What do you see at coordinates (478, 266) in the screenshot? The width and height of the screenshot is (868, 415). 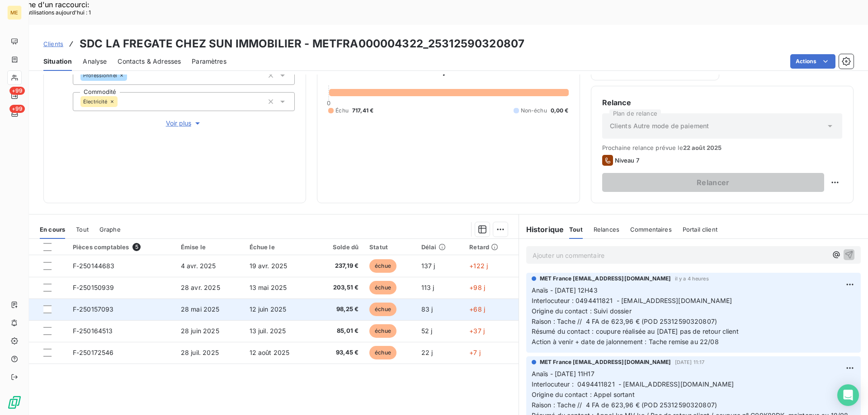 I see `span: +122 j` at bounding box center [478, 266].